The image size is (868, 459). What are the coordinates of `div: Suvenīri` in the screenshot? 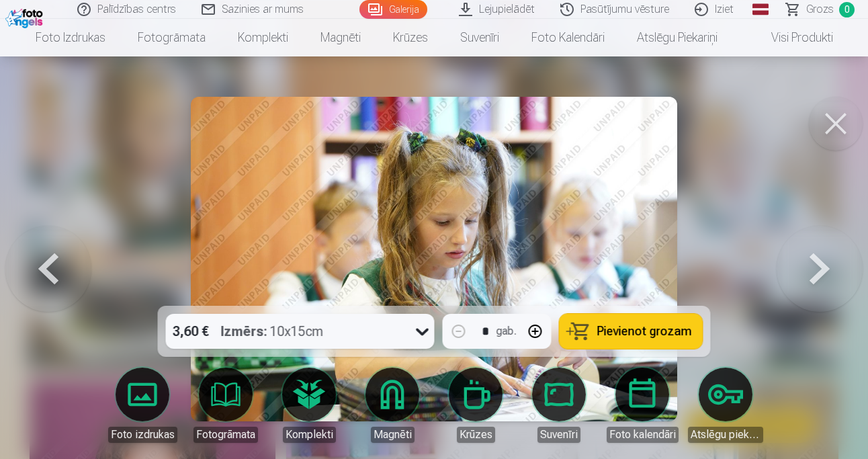 It's located at (559, 434).